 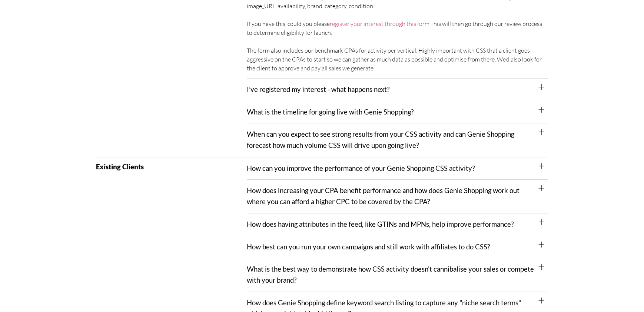 What do you see at coordinates (397, 90) in the screenshot?
I see `div: I’ve registered my interest - what happens next?` at bounding box center [397, 90].